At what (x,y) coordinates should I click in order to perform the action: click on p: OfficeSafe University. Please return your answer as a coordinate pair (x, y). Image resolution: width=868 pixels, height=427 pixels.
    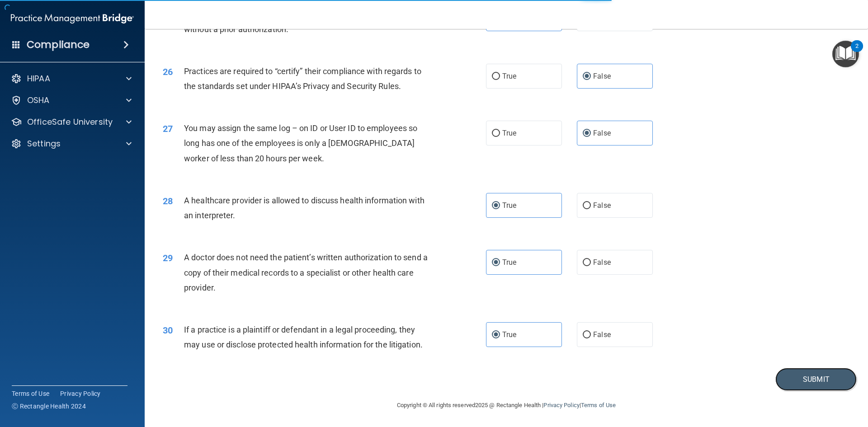
    Looking at the image, I should click on (70, 122).